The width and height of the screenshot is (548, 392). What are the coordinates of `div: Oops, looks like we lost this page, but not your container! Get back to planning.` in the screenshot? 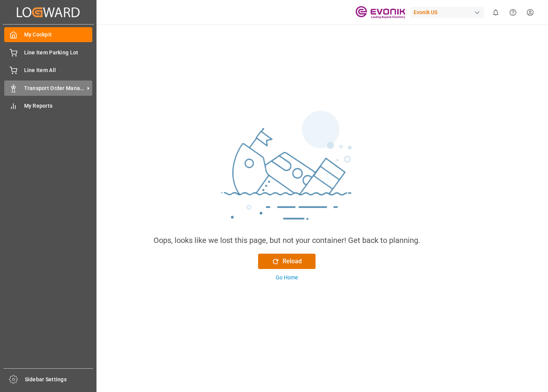 It's located at (287, 240).